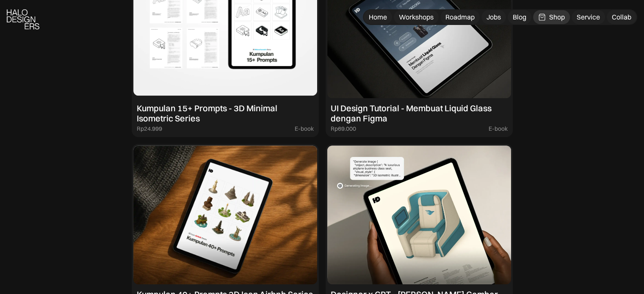 Image resolution: width=644 pixels, height=294 pixels. Describe the element at coordinates (493, 17) in the screenshot. I see `a: Jobs` at that location.